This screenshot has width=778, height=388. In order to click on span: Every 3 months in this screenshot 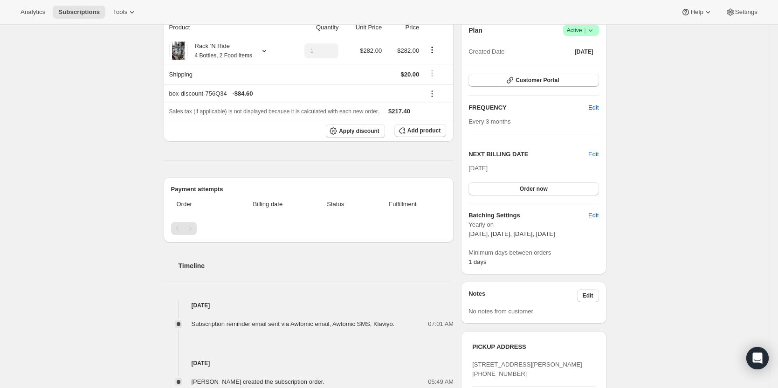, I will do `click(489, 121)`.